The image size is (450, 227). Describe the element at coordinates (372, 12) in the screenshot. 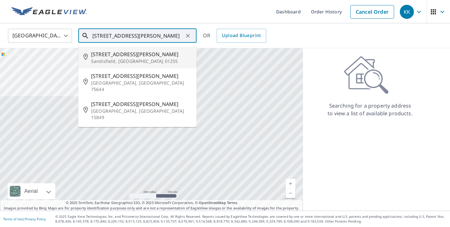

I see `a: Cancel Order` at that location.